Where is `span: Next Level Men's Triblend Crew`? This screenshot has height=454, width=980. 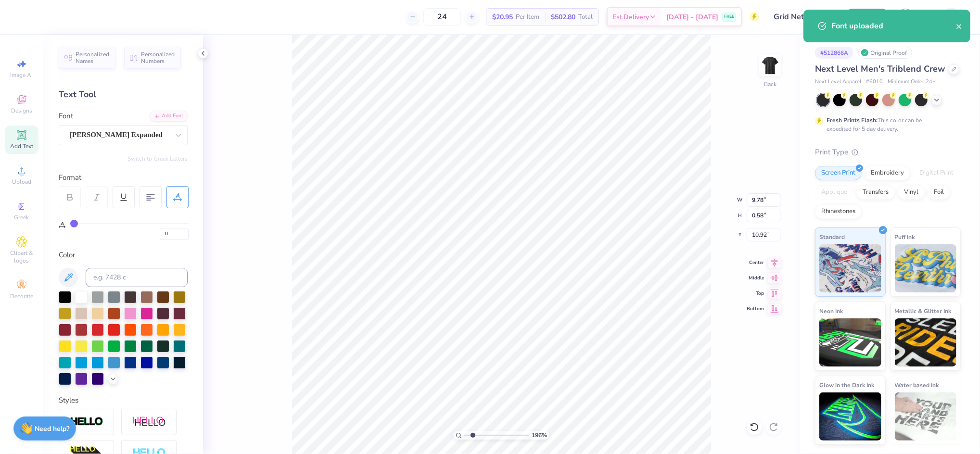
span: Next Level Men's Triblend Crew is located at coordinates (880, 69).